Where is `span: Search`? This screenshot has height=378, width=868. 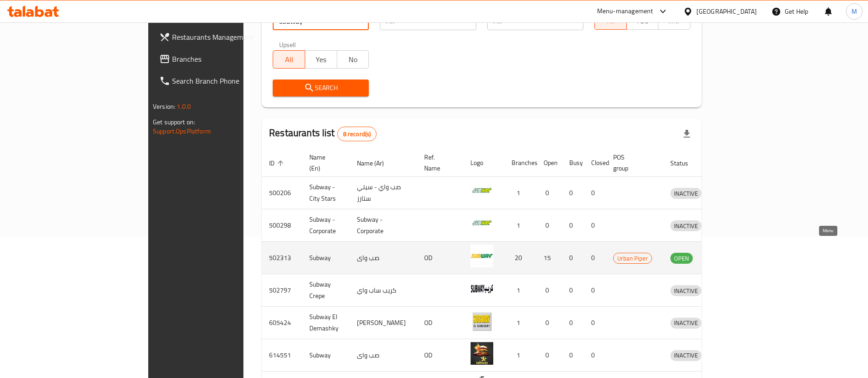 span: Search is located at coordinates (320, 88).